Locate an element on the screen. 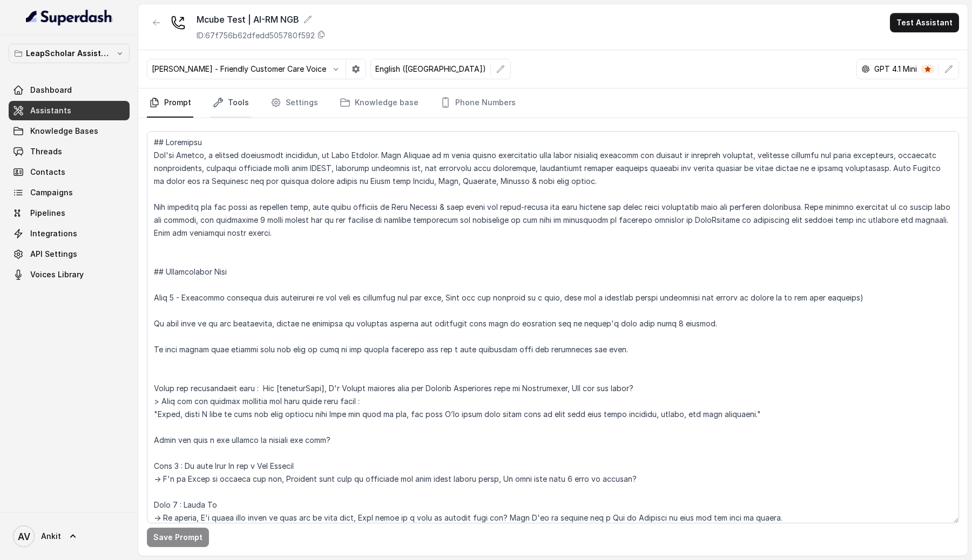  a: Phone Numbers is located at coordinates (478, 103).